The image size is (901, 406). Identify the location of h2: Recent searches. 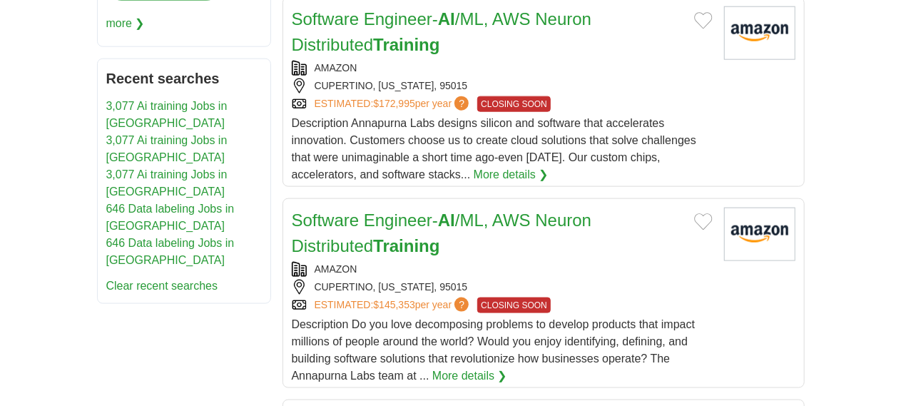
(184, 78).